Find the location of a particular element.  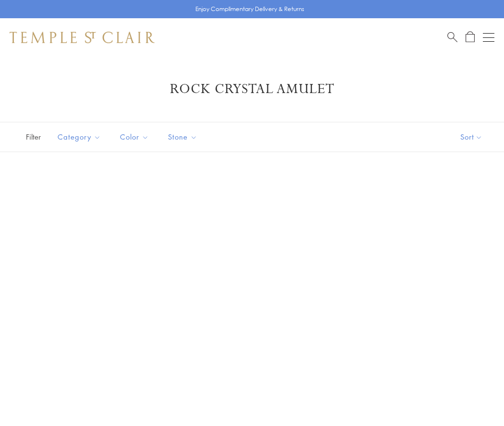

h1: Rock Crystal Amulet is located at coordinates (252, 89).